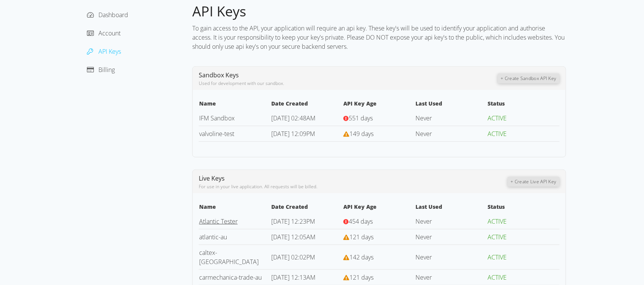  Describe the element at coordinates (218, 75) in the screenshot. I see `span: Sandbox Keys` at that location.